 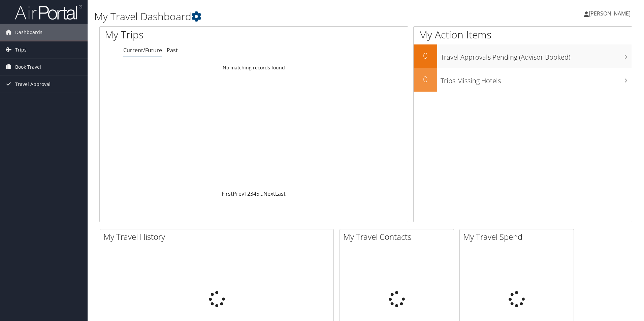 What do you see at coordinates (269, 194) in the screenshot?
I see `a: Next` at bounding box center [269, 194].